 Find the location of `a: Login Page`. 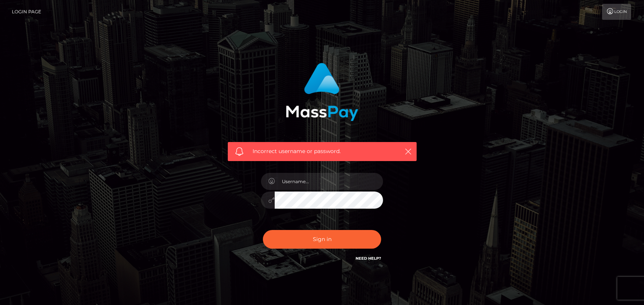

a: Login Page is located at coordinates (26, 11).